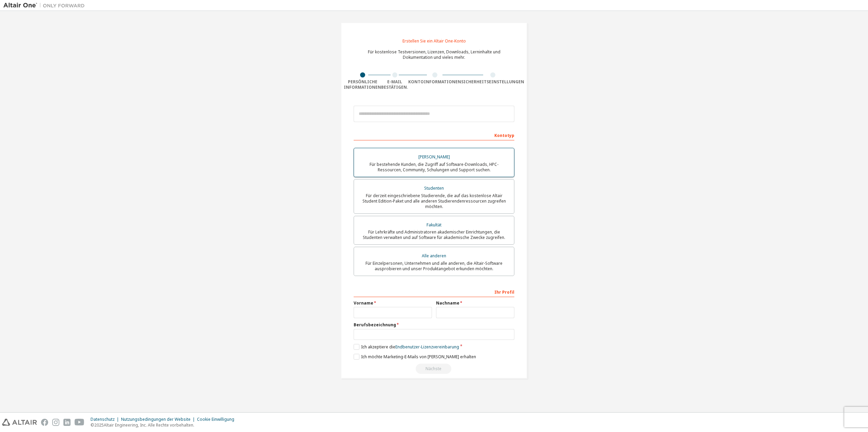  I want to click on font: Endbenutzer-Lizenzvereinbarung, so click(428, 347).